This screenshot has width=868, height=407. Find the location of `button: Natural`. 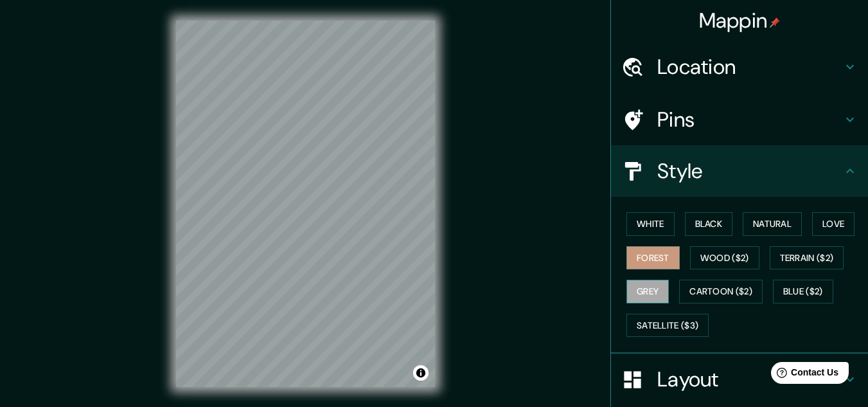

button: Natural is located at coordinates (772, 223).